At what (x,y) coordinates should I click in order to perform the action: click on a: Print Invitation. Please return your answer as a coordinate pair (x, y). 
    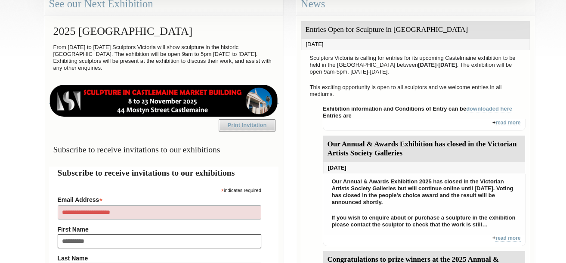
    Looking at the image, I should click on (247, 125).